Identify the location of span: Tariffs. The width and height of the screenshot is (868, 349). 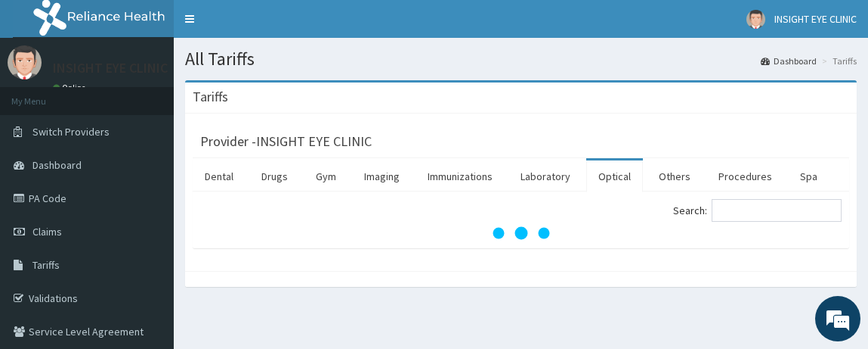
(46, 265).